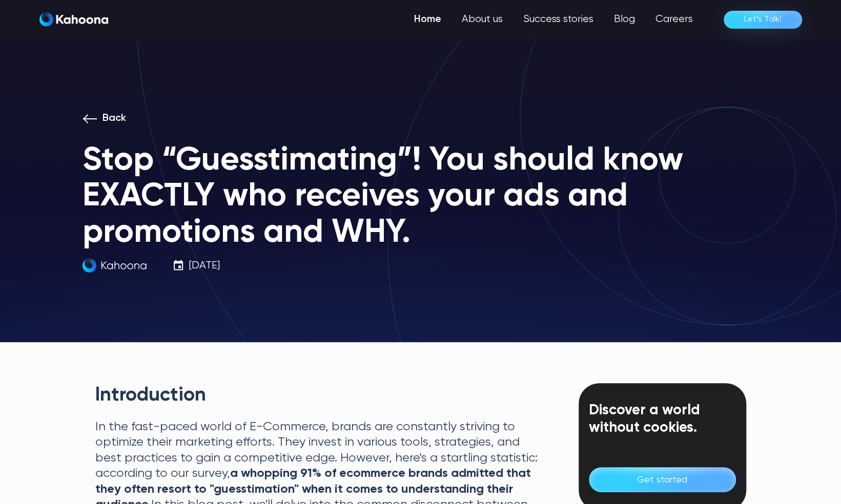  Describe the element at coordinates (662, 419) in the screenshot. I see `div: Discover a world without cookies.` at that location.